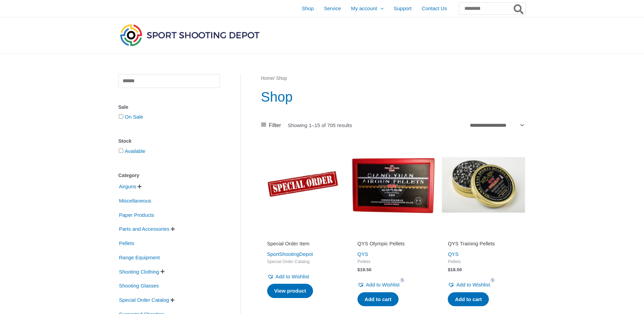 The width and height of the screenshot is (644, 314). I want to click on nav: Breadcrumb, so click(393, 78).